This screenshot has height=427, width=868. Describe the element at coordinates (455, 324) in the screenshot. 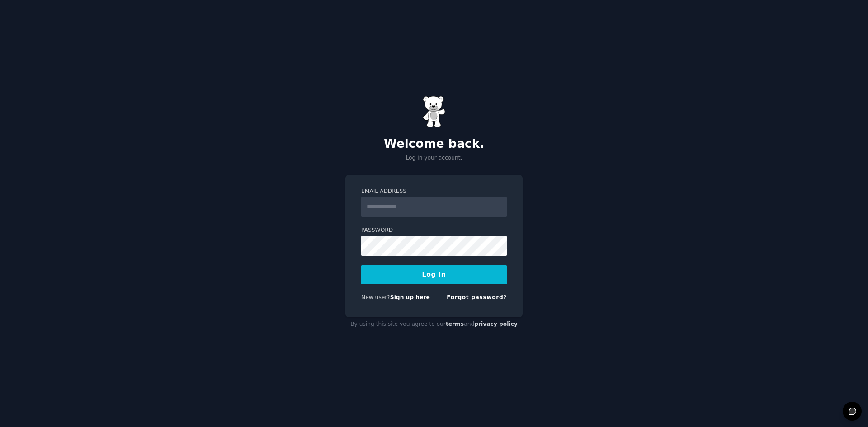

I see `a: terms` at that location.